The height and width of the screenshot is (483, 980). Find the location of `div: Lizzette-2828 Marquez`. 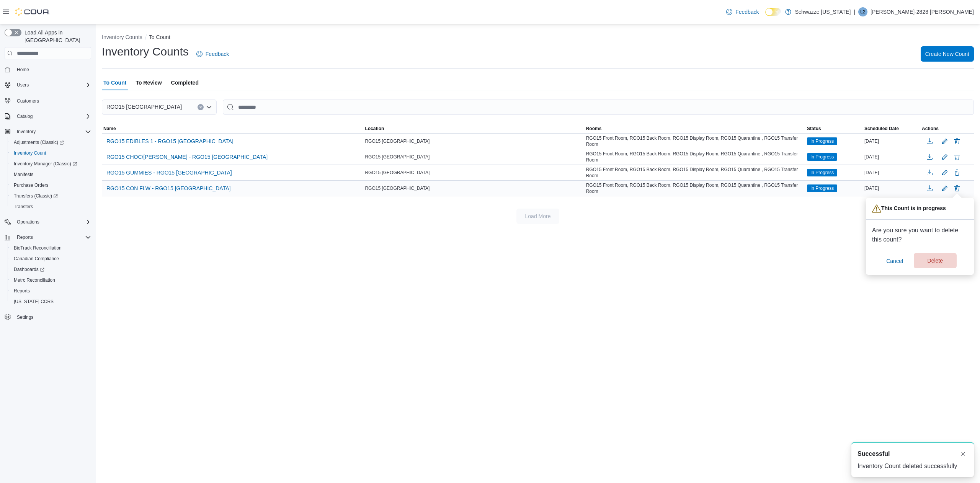

div: Lizzette-2828 Marquez is located at coordinates (862, 12).